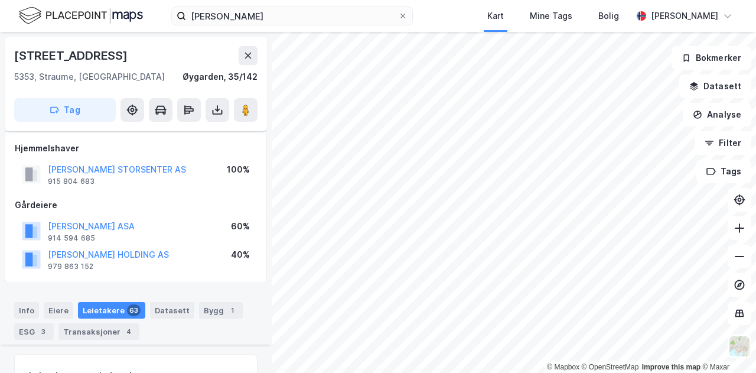  Describe the element at coordinates (65, 110) in the screenshot. I see `button: Tag` at that location.